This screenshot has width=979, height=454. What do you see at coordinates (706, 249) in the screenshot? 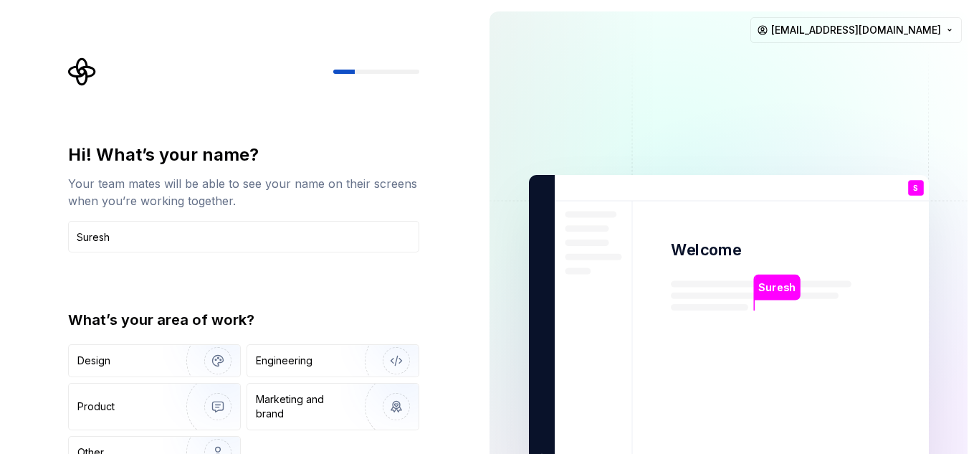
I see `p: Welcome` at bounding box center [706, 249].